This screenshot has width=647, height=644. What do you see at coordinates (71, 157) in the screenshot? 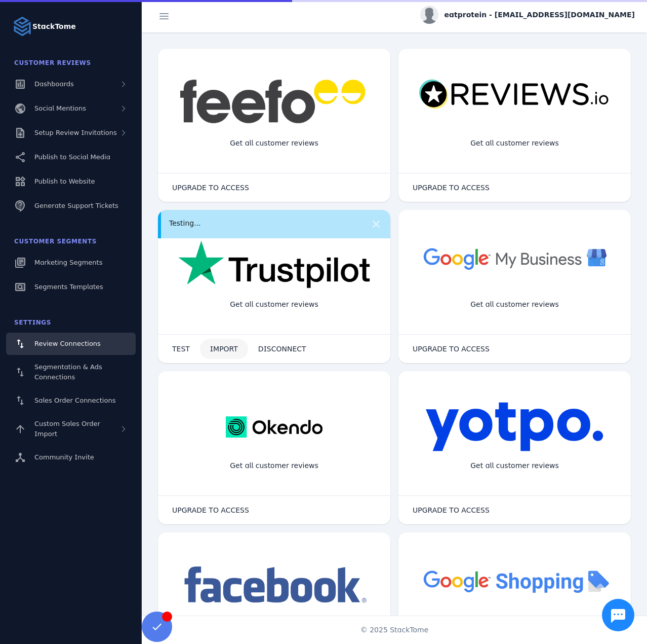
I see `a: Publish to Social Media` at bounding box center [71, 157].